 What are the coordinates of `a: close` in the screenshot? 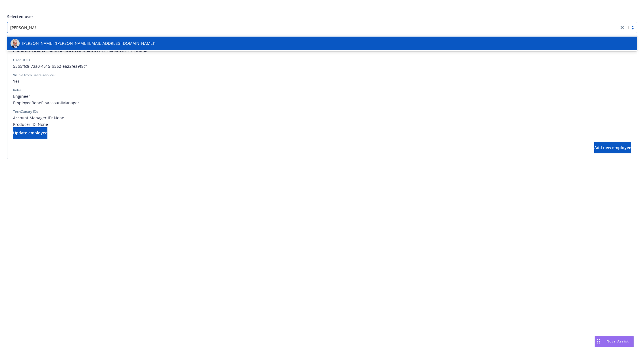 It's located at (622, 27).